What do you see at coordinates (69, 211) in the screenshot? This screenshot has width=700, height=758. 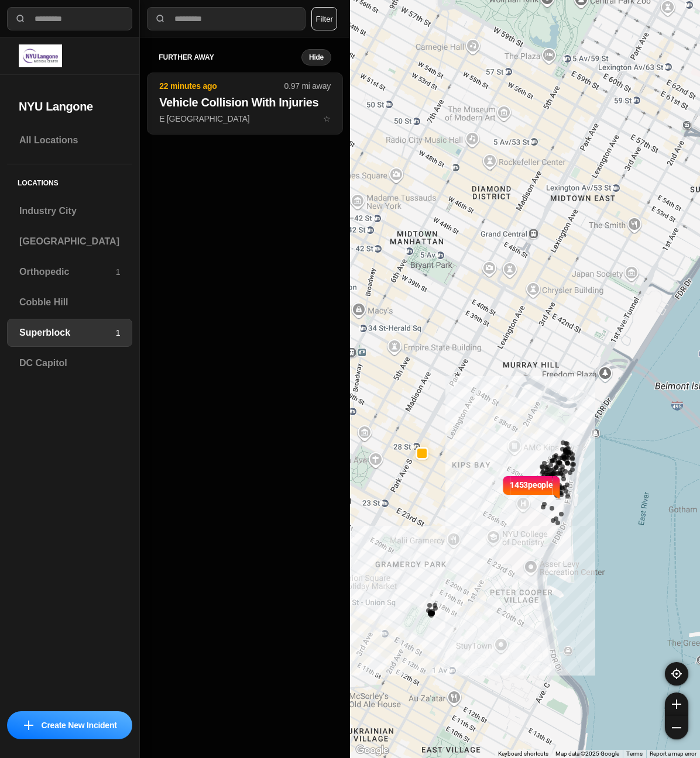 I see `h3: Industry City` at bounding box center [69, 211].